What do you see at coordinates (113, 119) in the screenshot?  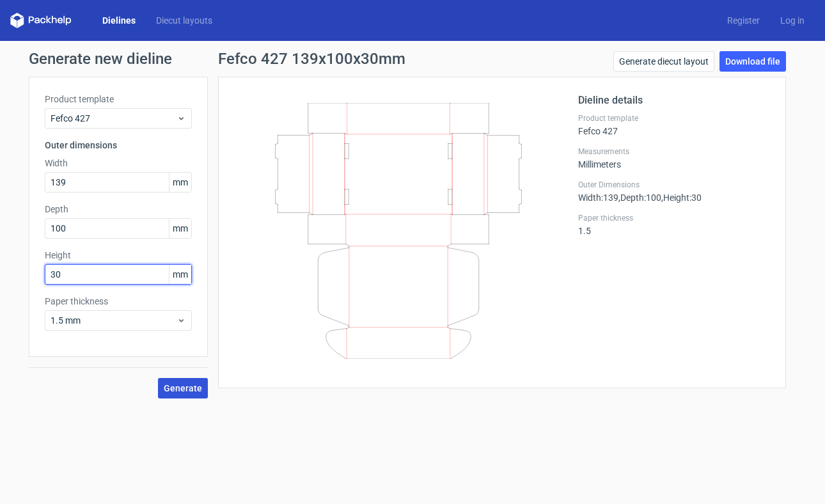 I see `span: Fefco 427` at bounding box center [113, 119].